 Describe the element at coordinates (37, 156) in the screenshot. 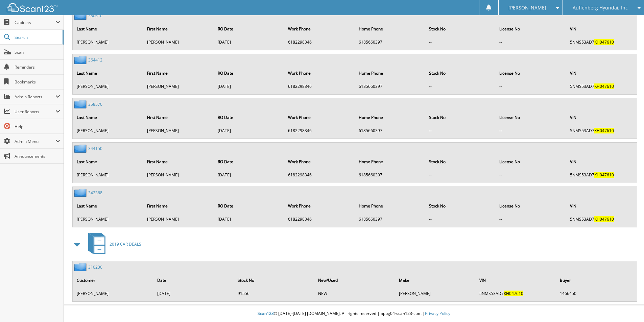

I see `span: Announcements` at that location.